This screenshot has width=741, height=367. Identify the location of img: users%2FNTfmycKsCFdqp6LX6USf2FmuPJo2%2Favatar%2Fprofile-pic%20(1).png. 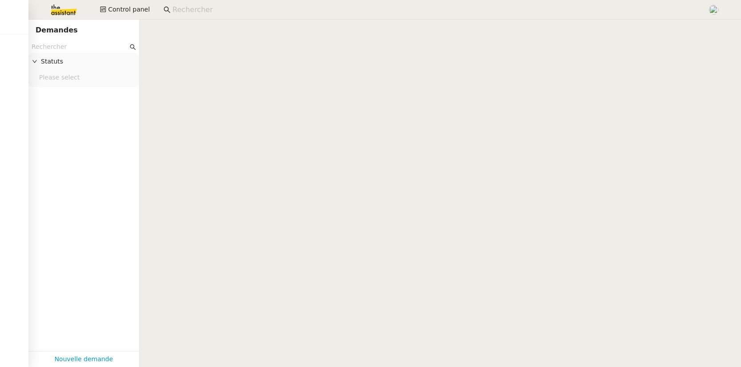
(714, 10).